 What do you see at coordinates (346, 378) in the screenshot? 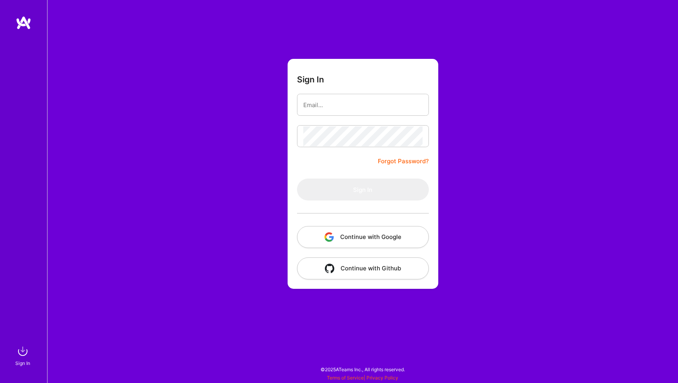
I see `a: Terms of Service` at bounding box center [346, 378].